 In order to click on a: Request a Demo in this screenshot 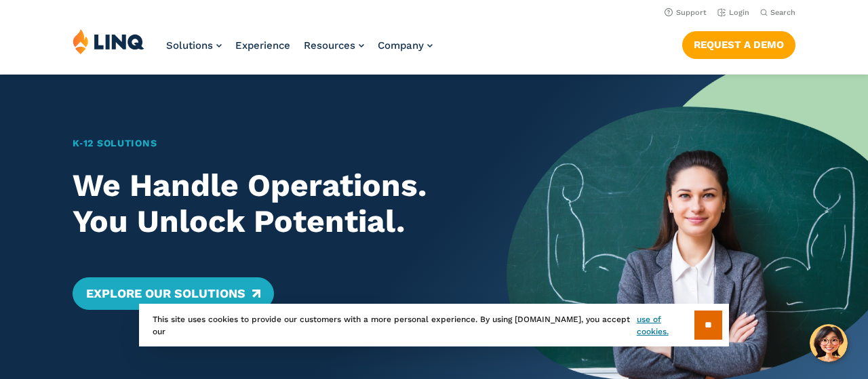, I will do `click(739, 45)`.